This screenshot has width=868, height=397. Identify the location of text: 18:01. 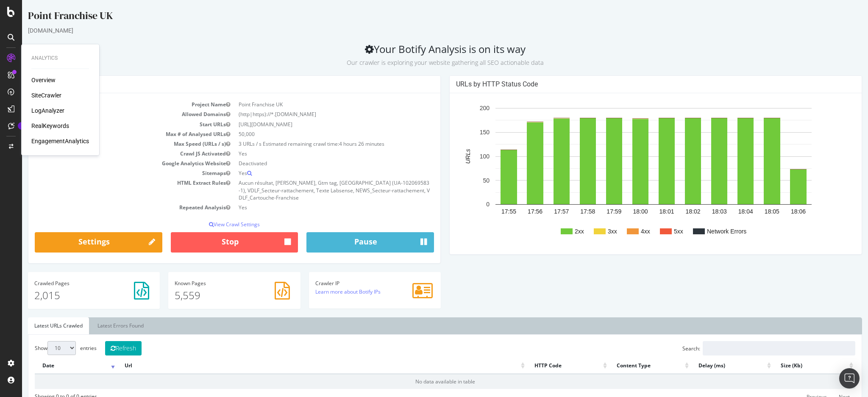
(645, 212).